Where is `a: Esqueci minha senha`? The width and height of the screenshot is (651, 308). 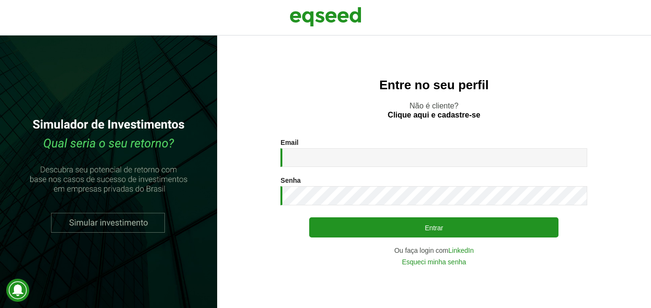 a: Esqueci minha senha is located at coordinates (434, 262).